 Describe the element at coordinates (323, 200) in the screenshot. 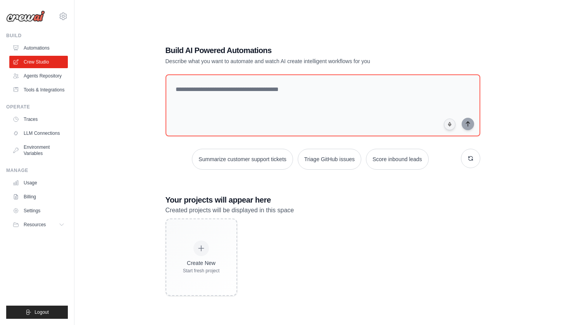

I see `h3: Your projects will appear here` at that location.